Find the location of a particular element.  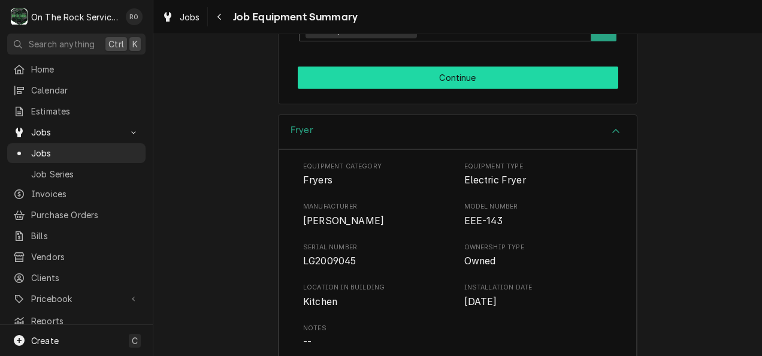

span: Kitchen is located at coordinates (320, 301).